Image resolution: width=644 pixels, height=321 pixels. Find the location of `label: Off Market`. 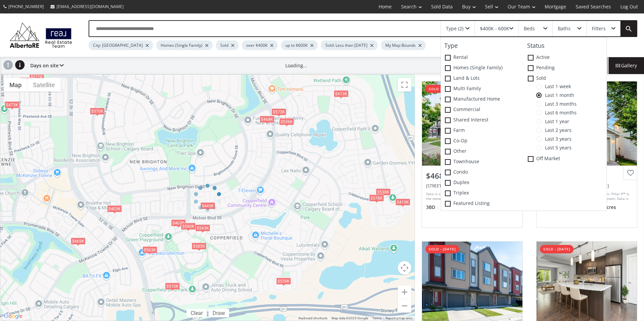

label: Off Market is located at coordinates (565, 159).